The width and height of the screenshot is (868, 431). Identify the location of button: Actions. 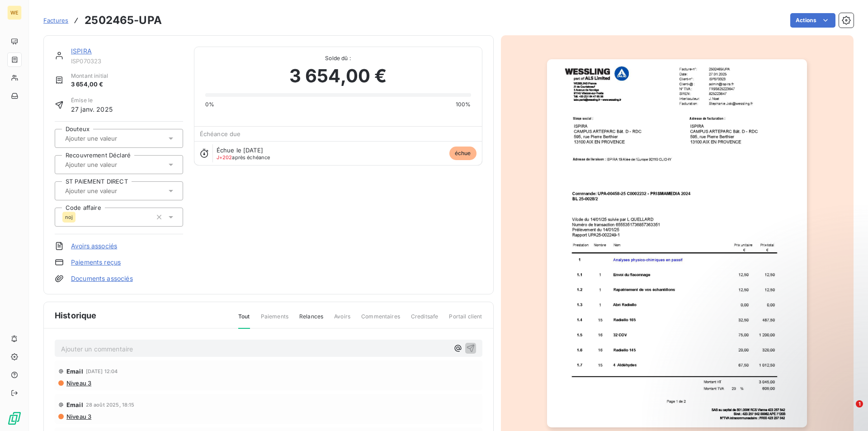
(813, 21).